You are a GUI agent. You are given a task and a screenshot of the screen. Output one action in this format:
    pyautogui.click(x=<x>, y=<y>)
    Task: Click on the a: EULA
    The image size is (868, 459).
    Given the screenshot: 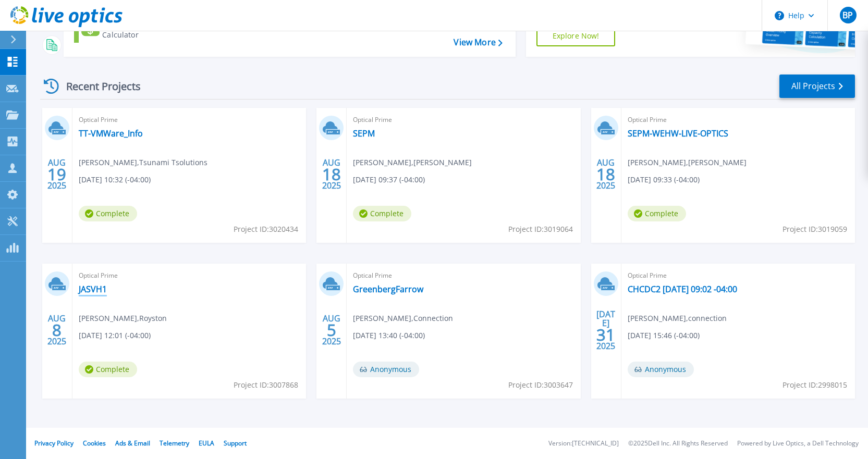 What is the action you would take?
    pyautogui.click(x=207, y=443)
    